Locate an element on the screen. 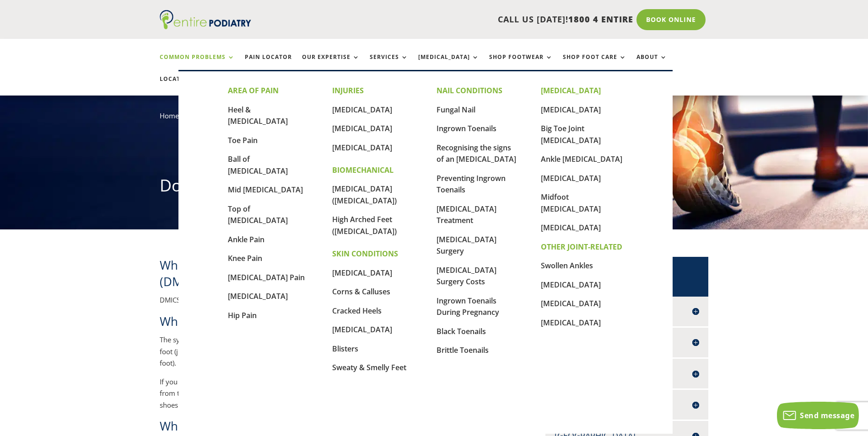  span: Home is located at coordinates (169, 116).